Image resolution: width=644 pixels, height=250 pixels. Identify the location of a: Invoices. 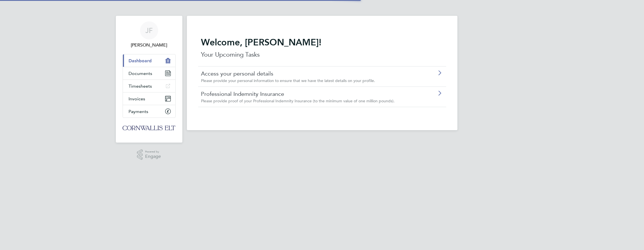
(149, 99).